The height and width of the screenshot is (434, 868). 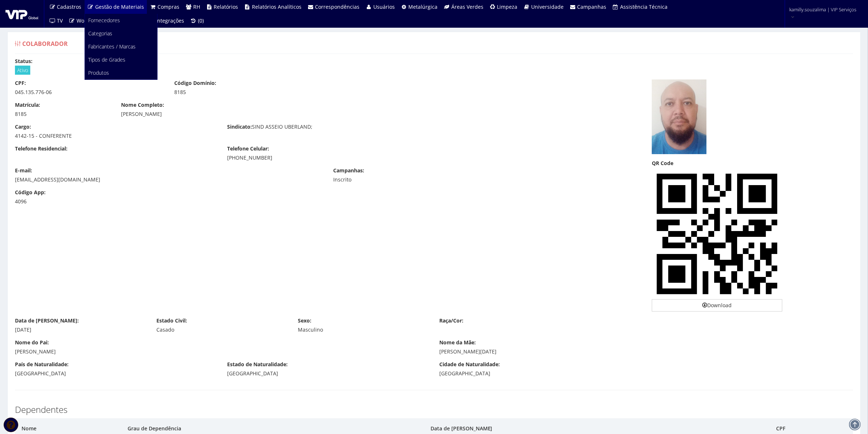 I want to click on label: Cidade de Naturalidade:, so click(x=470, y=364).